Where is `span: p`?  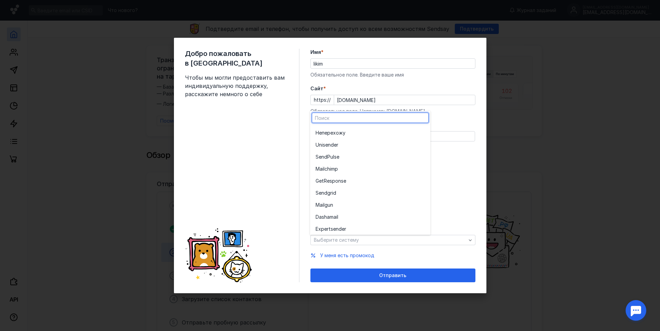
span: p is located at coordinates (336, 169).